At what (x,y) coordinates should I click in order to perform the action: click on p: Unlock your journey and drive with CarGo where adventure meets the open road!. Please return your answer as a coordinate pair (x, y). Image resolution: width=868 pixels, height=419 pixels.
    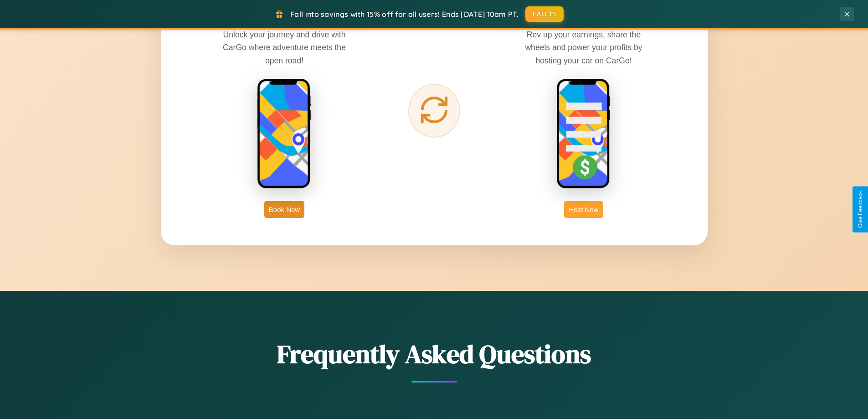
    Looking at the image, I should click on (284, 48).